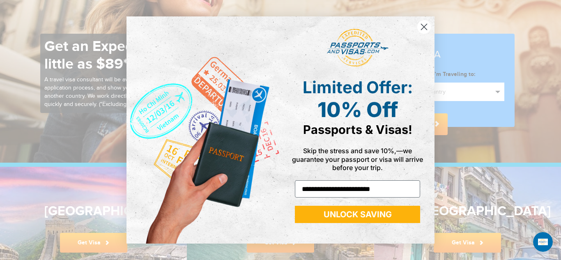 This screenshot has height=260, width=561. Describe the element at coordinates (358, 110) in the screenshot. I see `span: 10% Off` at that location.